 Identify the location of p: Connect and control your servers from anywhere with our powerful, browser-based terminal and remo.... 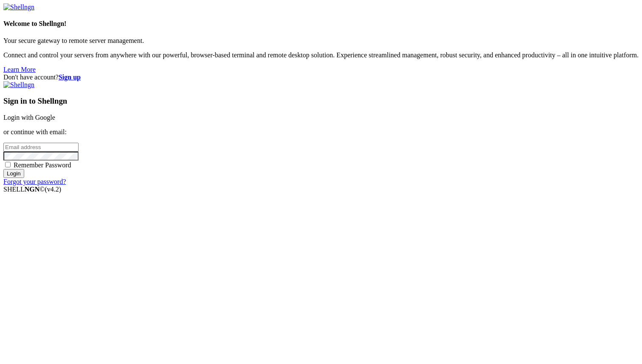
(321, 55).